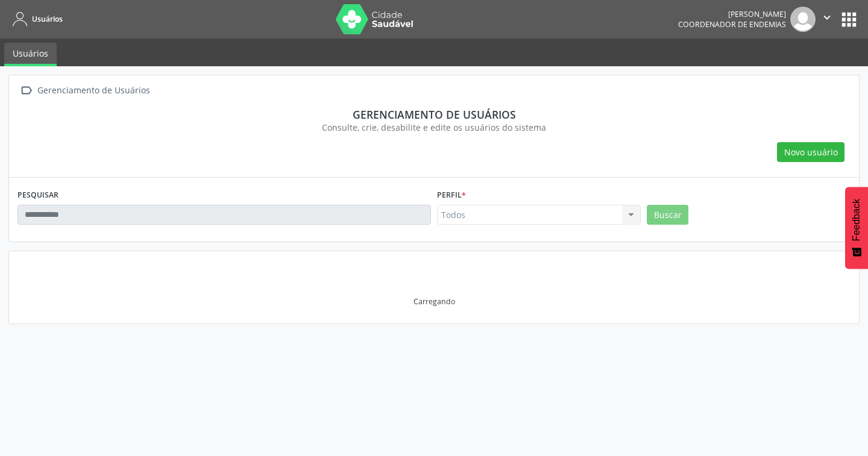 The height and width of the screenshot is (456, 868). What do you see at coordinates (434, 114) in the screenshot?
I see `div: Gerenciamento de usuários` at bounding box center [434, 114].